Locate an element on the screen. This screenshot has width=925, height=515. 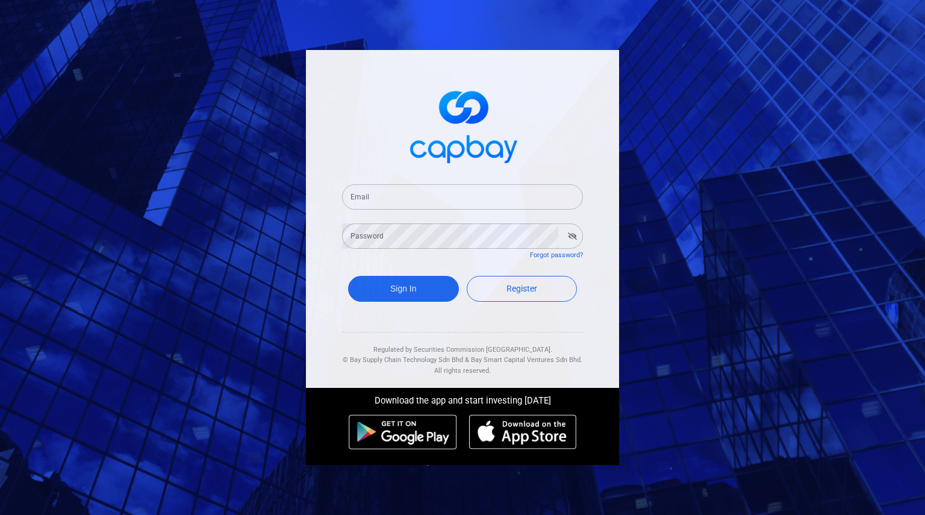
img: ios is located at coordinates (523, 432).